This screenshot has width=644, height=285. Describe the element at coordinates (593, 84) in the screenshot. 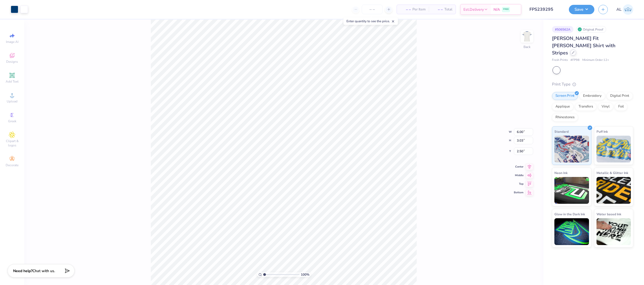

I see `div: Print Type` at that location.